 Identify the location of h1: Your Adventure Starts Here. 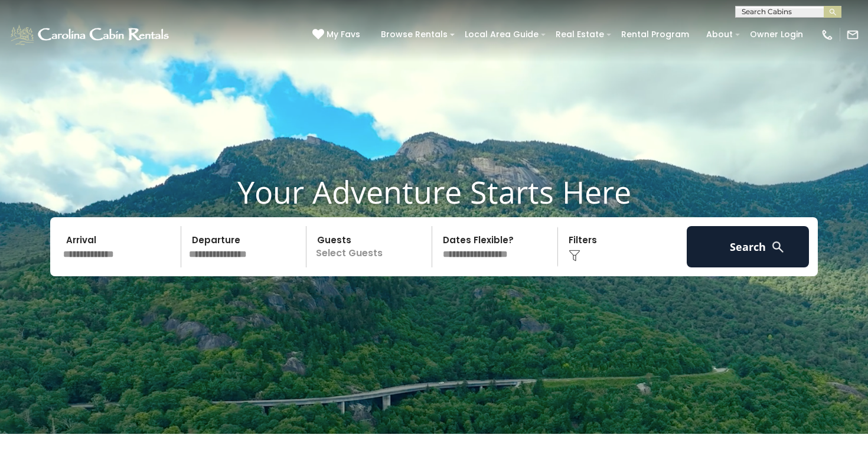
(434, 192).